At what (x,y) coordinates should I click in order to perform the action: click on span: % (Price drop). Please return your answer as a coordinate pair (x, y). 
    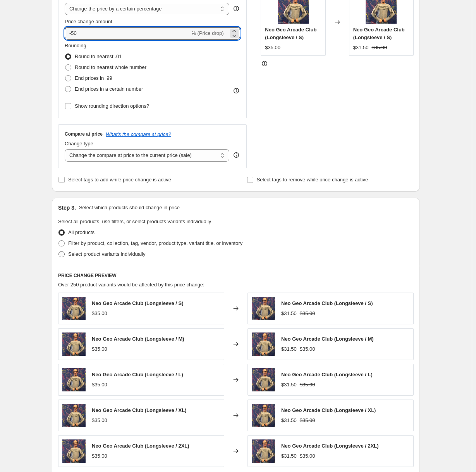
    Looking at the image, I should click on (208, 33).